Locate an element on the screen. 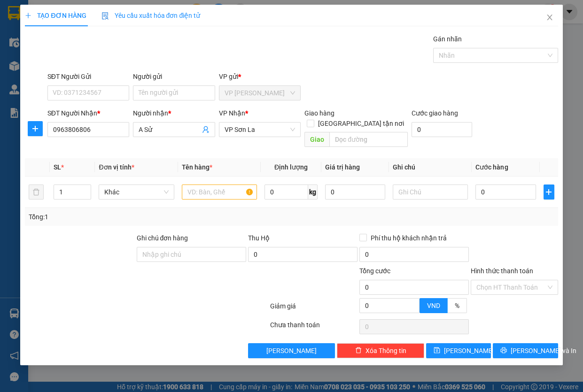 This screenshot has height=392, width=583. input: Dọc đường is located at coordinates (368, 139).